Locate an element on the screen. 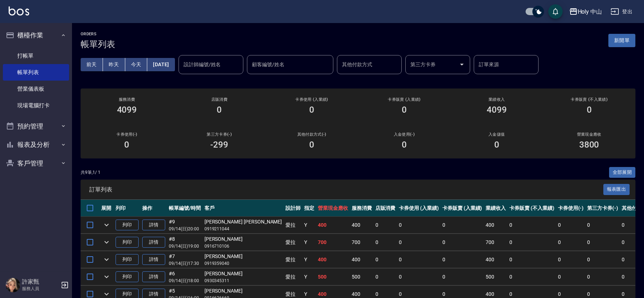  span: 訂單列表 is located at coordinates (346, 190).